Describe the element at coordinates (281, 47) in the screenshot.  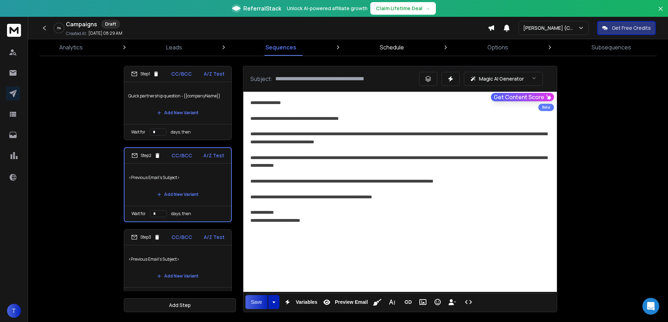
I see `p: Sequences` at that location.